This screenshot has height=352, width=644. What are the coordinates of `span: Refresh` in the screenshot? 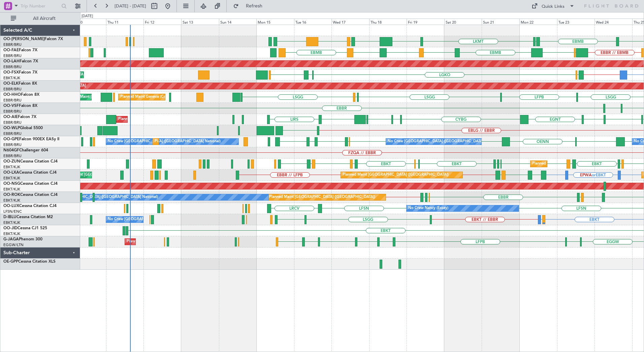 It's located at (254, 6).